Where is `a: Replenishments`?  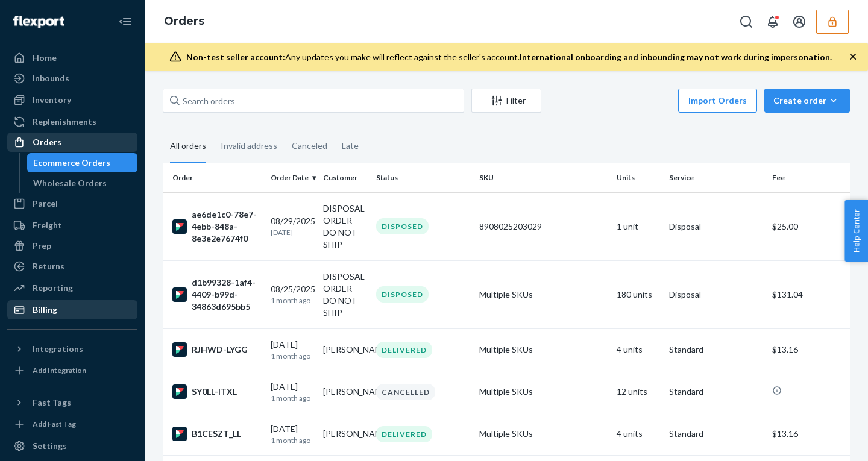 a: Replenishments is located at coordinates (72, 122).